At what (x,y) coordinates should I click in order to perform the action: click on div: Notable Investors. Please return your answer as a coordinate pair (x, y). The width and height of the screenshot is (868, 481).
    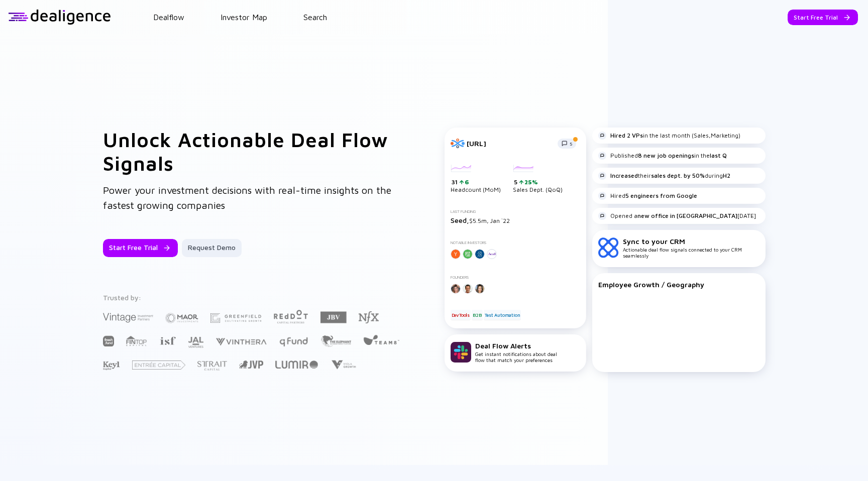
    Looking at the image, I should click on (515, 243).